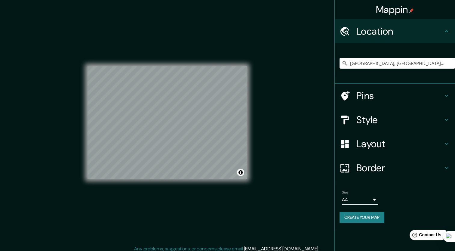  What do you see at coordinates (412, 11) in the screenshot?
I see `img: pin-icon.png` at bounding box center [412, 11].